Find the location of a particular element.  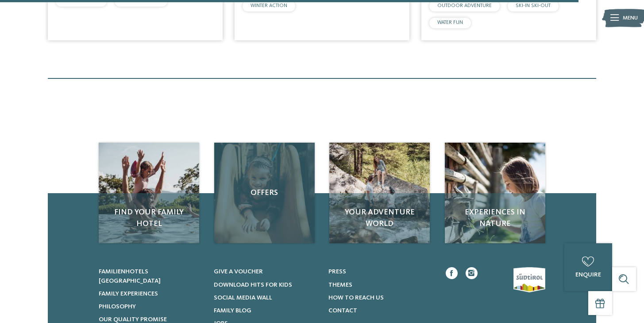

a: Family experiences is located at coordinates (151, 294).